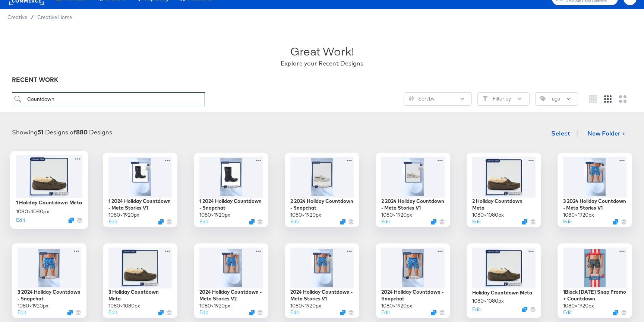 This screenshot has height=322, width=644. I want to click on button: New Folder +, so click(606, 134).